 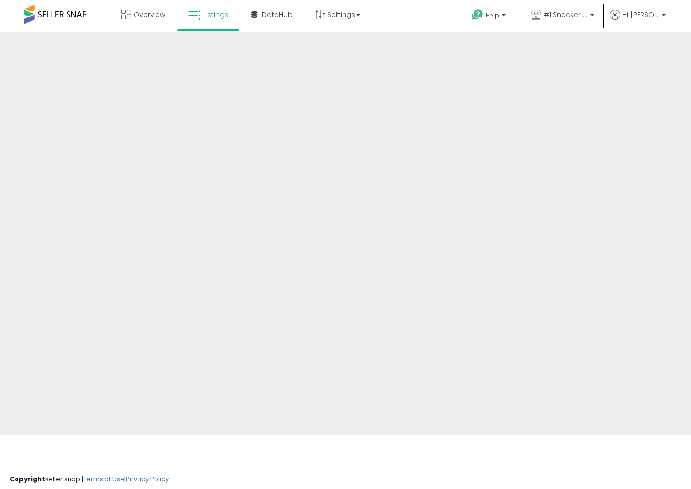 What do you see at coordinates (216, 15) in the screenshot?
I see `span: Listings` at bounding box center [216, 15].